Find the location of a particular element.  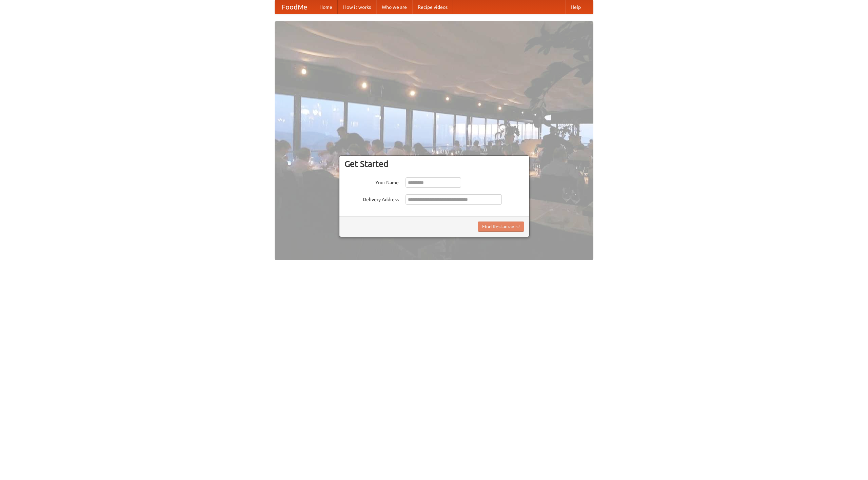

a: Recipe videos is located at coordinates (433, 7).